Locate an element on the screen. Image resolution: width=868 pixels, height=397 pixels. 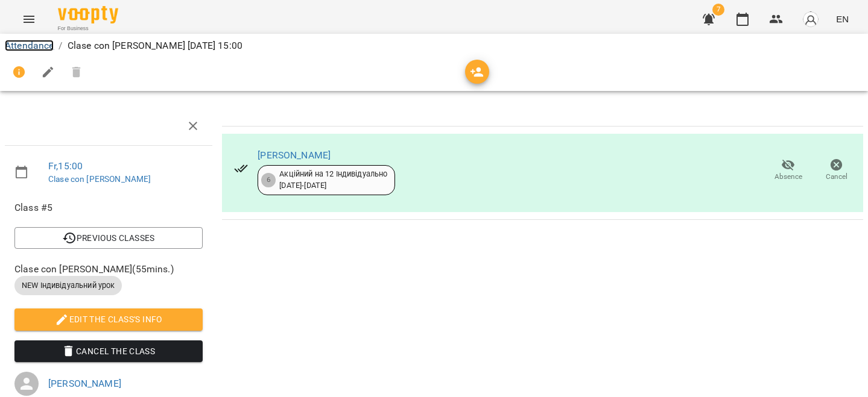
button: Absence is located at coordinates (788, 170).